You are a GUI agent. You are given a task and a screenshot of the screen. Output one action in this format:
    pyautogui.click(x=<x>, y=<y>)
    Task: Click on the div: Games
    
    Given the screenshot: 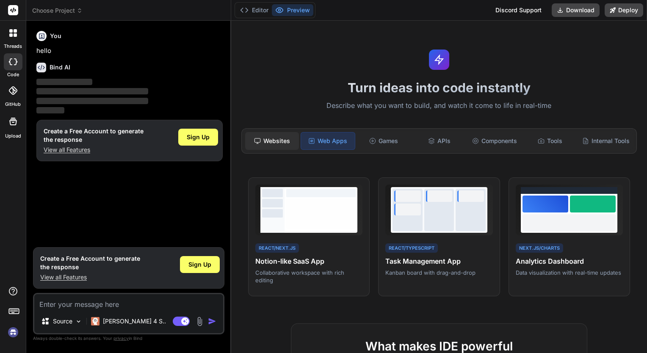 What is the action you would take?
    pyautogui.click(x=384, y=141)
    